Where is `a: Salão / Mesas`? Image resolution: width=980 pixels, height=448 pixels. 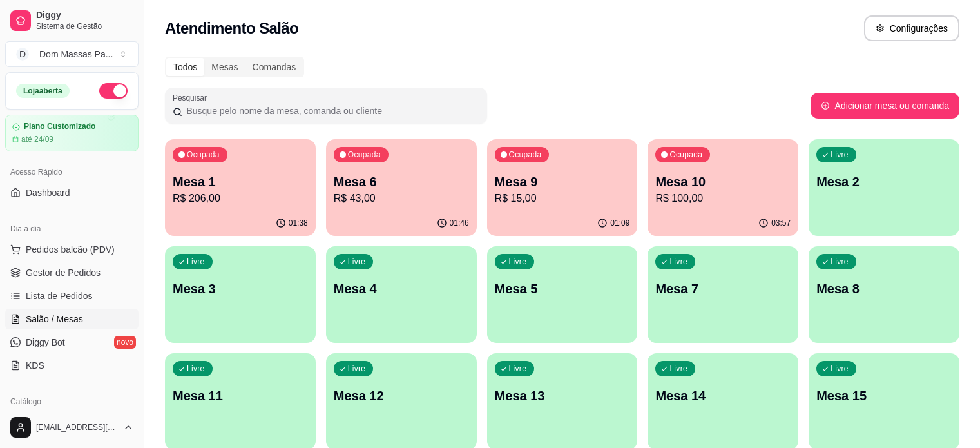 a: Salão / Mesas is located at coordinates (71, 319).